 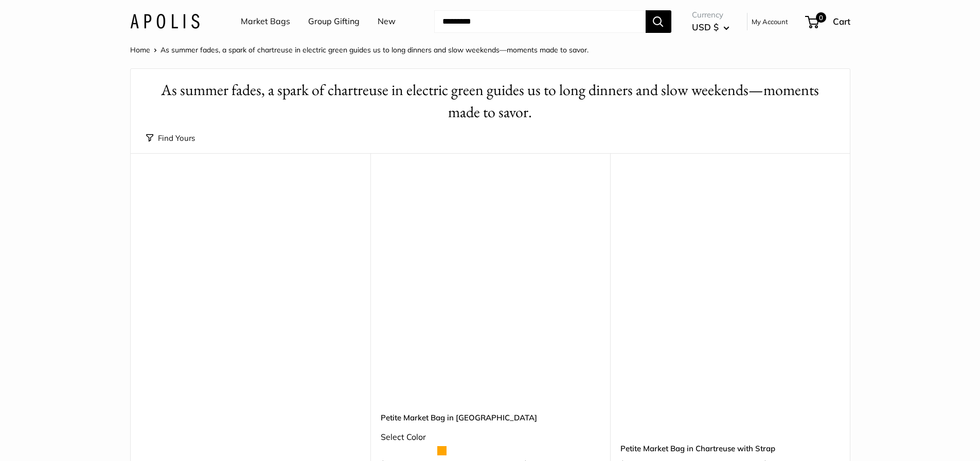 I want to click on span: 0, so click(x=820, y=17).